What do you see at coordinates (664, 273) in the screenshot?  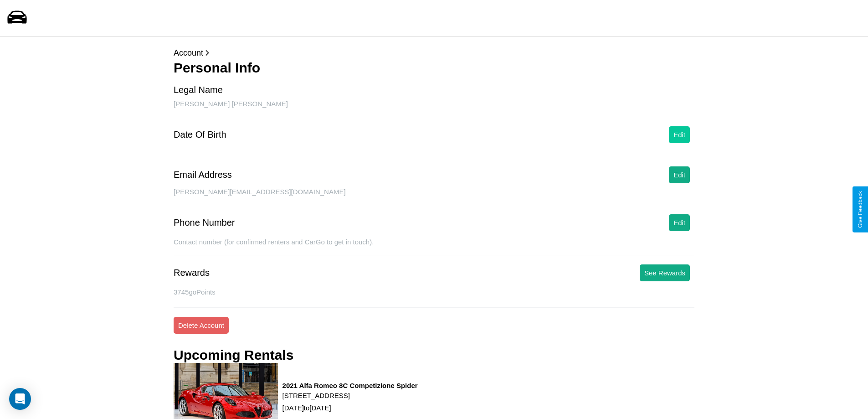 I see `button: See Rewards` at bounding box center [664, 273].